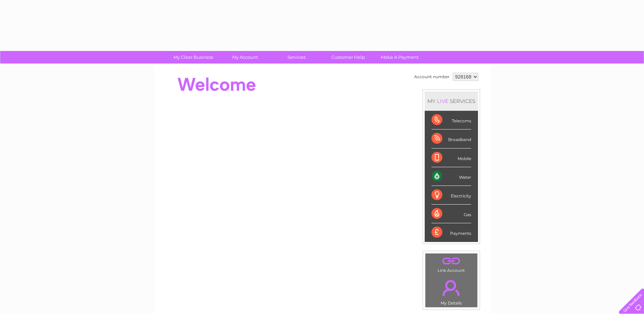  What do you see at coordinates (399, 57) in the screenshot?
I see `a: Make A Payment` at bounding box center [399, 57].